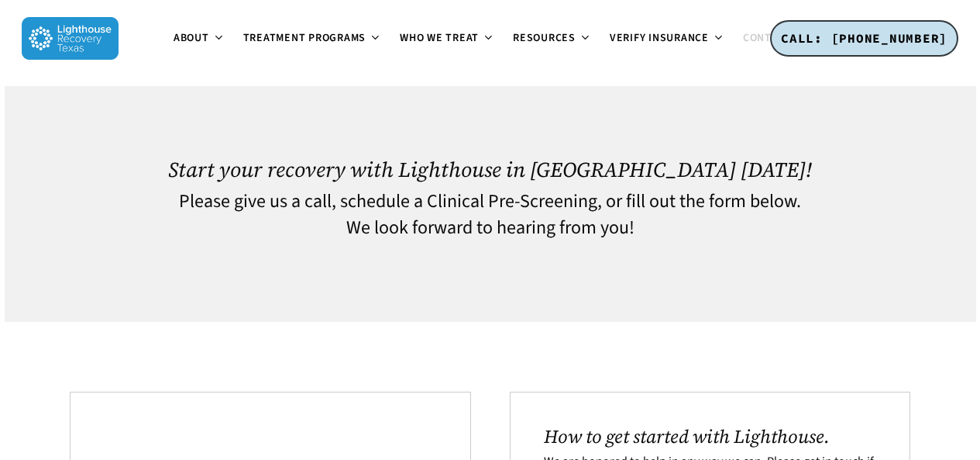 This screenshot has width=980, height=460. What do you see at coordinates (439, 38) in the screenshot?
I see `span: Who We Treat` at bounding box center [439, 38].